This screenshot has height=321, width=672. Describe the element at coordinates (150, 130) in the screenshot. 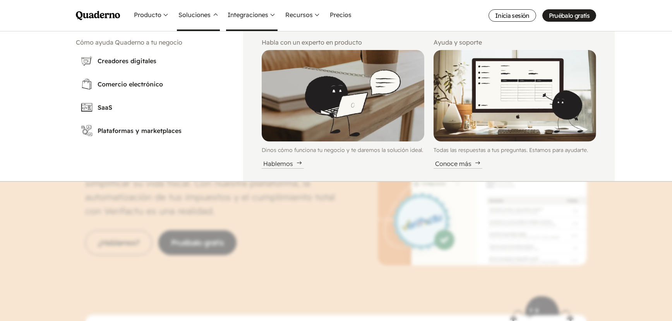

I see `a: Plataformas y marketplaces` at that location.